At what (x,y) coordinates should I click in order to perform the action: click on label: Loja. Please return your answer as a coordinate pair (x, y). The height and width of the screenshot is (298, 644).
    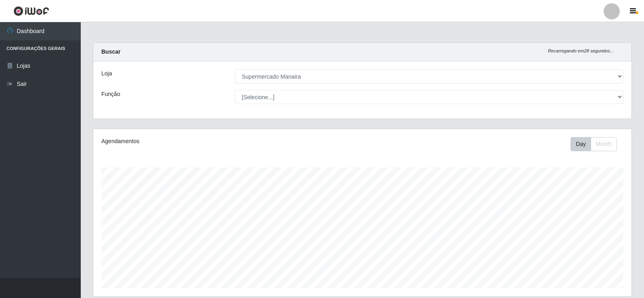
    Looking at the image, I should click on (107, 74).